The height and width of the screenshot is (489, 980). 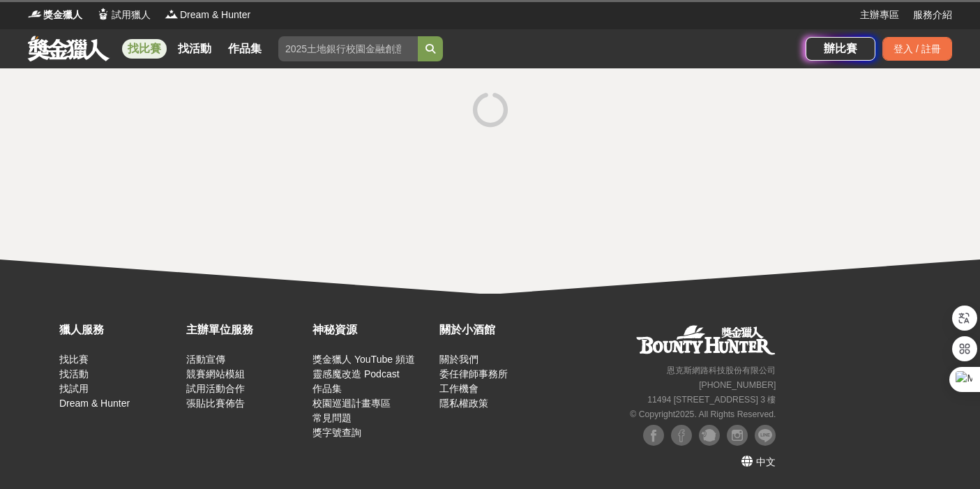 I want to click on a: 校園巡迴計畫專區, so click(x=351, y=403).